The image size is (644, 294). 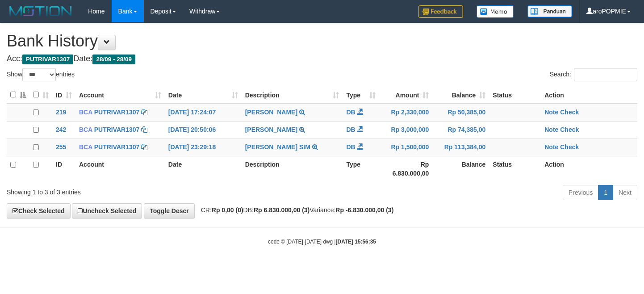 What do you see at coordinates (322, 59) in the screenshot?
I see `h4: Acc: Date:` at bounding box center [322, 59].